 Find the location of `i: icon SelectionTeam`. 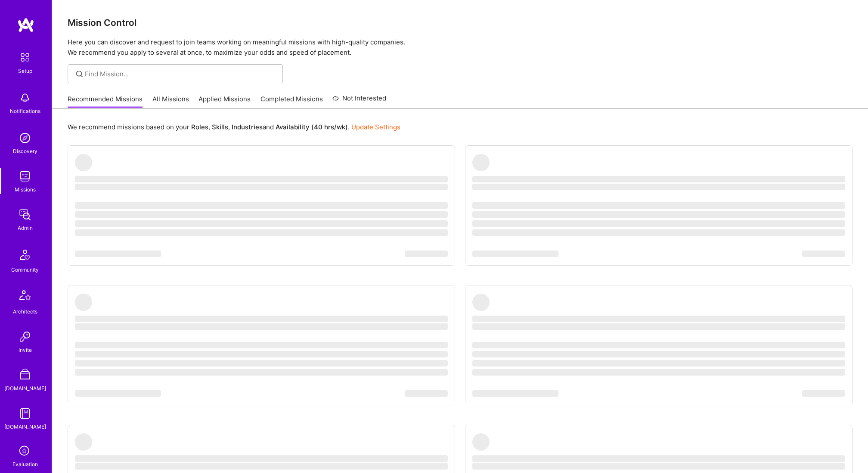

i: icon SelectionTeam is located at coordinates (25, 452).